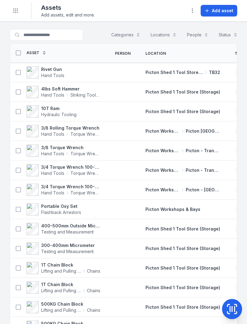  Describe the element at coordinates (71, 89) in the screenshot. I see `strong: 4lbs Soft Hammer` at that location.